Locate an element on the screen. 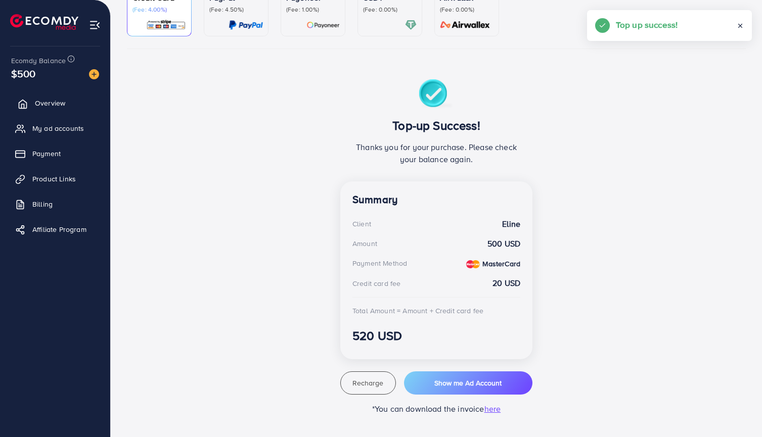 The width and height of the screenshot is (762, 437). h5: Top up success! is located at coordinates (646, 25).